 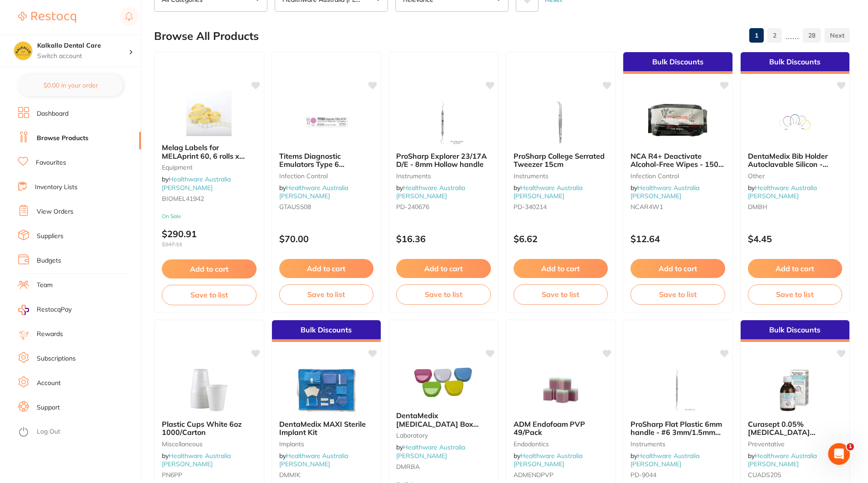 I want to click on a: Support, so click(x=48, y=407).